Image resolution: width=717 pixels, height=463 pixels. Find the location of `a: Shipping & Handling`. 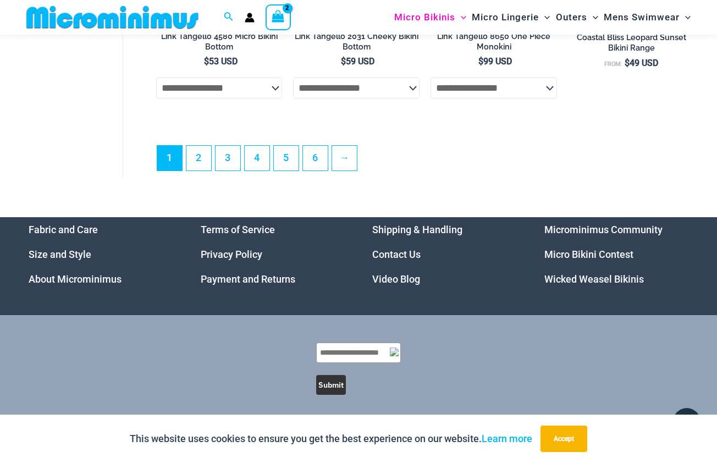

a: Shipping & Handling is located at coordinates (418, 229).